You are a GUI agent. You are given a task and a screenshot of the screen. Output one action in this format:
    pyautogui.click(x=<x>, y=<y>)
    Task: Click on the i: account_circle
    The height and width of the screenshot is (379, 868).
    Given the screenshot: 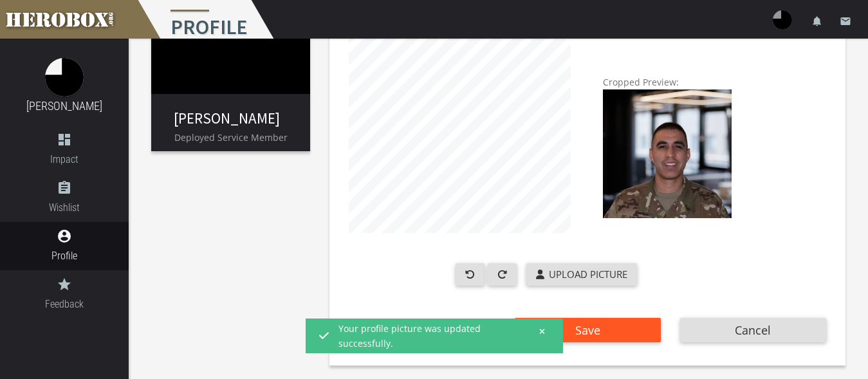 What is the action you would take?
    pyautogui.click(x=64, y=236)
    